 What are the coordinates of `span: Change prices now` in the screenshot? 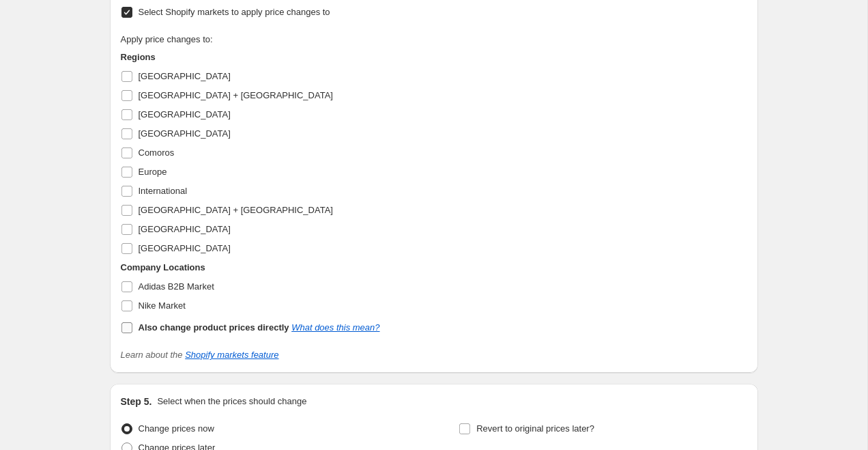 It's located at (176, 428).